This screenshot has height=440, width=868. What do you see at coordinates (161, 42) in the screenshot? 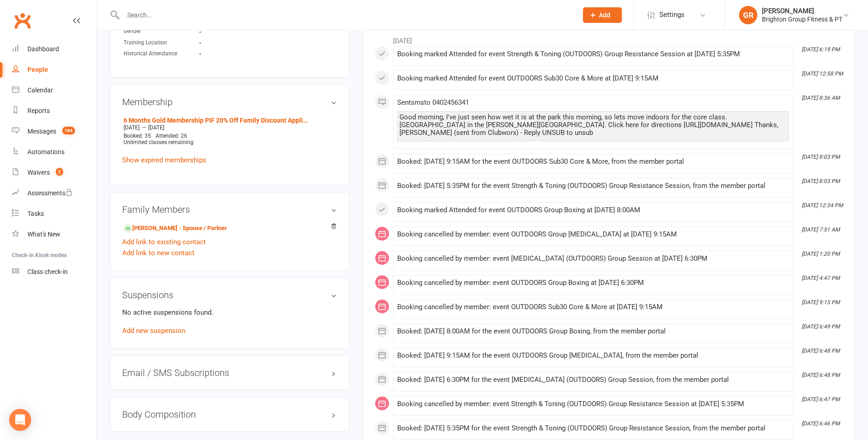
I see `div: Training Location` at bounding box center [161, 42].